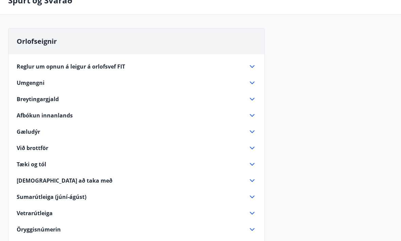  What do you see at coordinates (31, 164) in the screenshot?
I see `span: Tæki og tól` at bounding box center [31, 164].